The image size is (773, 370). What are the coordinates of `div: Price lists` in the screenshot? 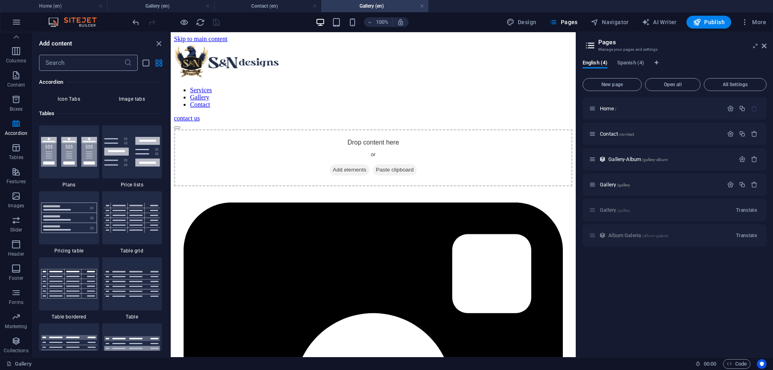 It's located at (132, 157).